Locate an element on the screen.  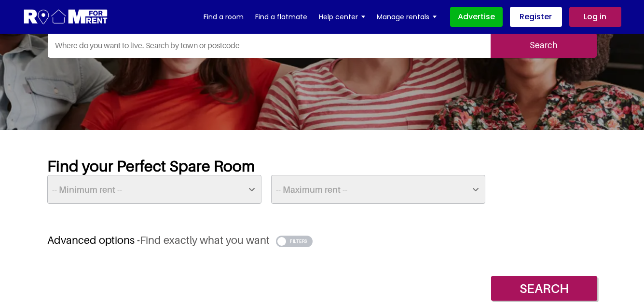
strong: Find your Perfect Spare Room is located at coordinates (151, 166).